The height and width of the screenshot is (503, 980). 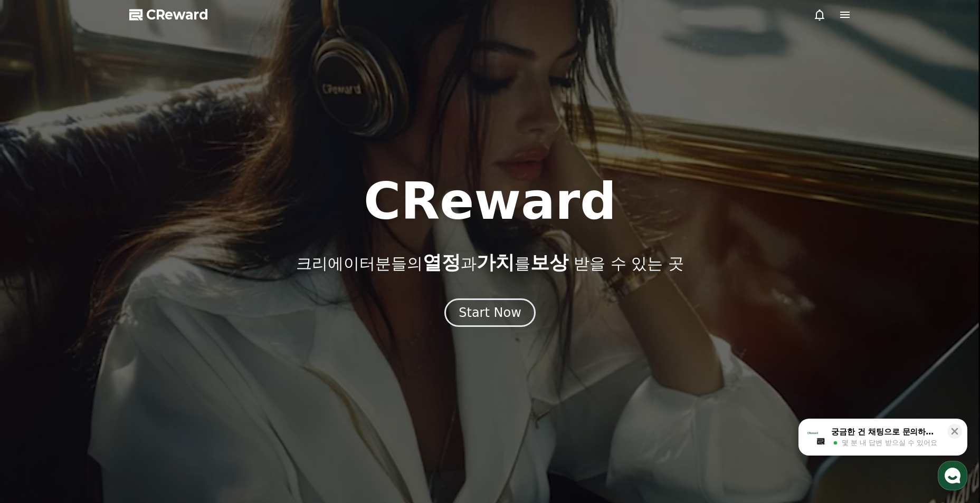 I want to click on div: Start Now, so click(x=490, y=313).